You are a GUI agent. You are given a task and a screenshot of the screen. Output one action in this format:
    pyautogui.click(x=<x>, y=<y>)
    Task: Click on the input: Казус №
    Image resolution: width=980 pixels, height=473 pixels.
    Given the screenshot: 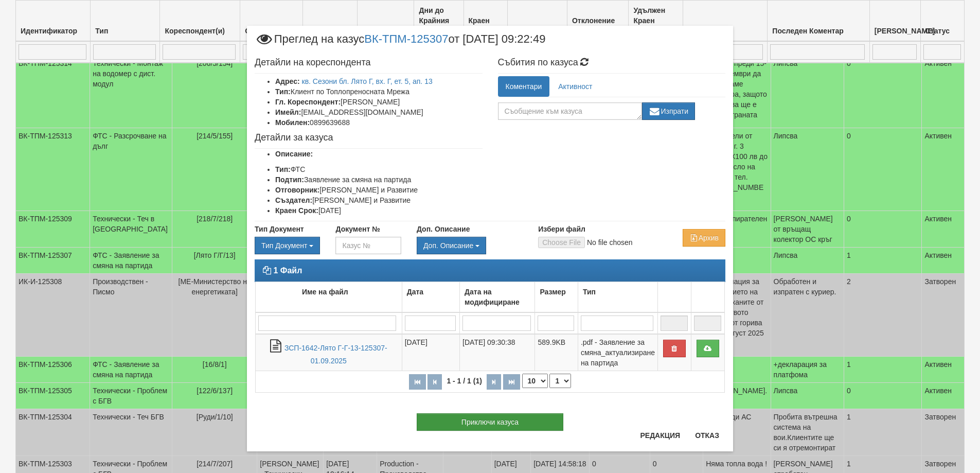 What is the action you would take?
    pyautogui.click(x=368, y=246)
    